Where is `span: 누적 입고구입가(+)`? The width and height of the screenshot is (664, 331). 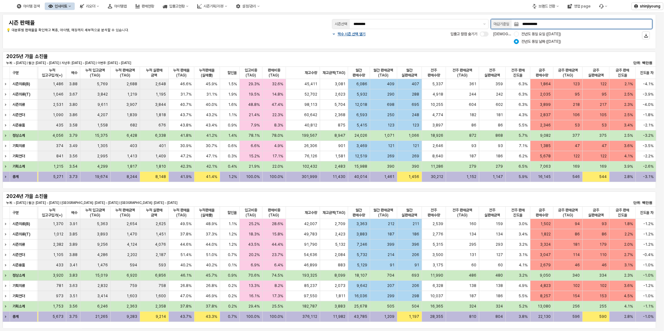 span: 누적 입고구입가(+) is located at coordinates (52, 213).